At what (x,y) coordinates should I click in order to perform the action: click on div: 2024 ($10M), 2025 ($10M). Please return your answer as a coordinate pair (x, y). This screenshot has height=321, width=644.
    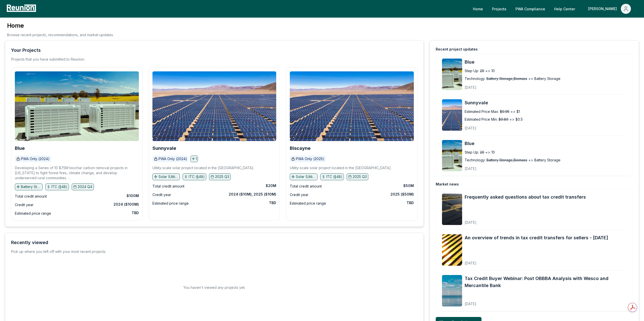
    Looking at the image, I should click on (252, 194).